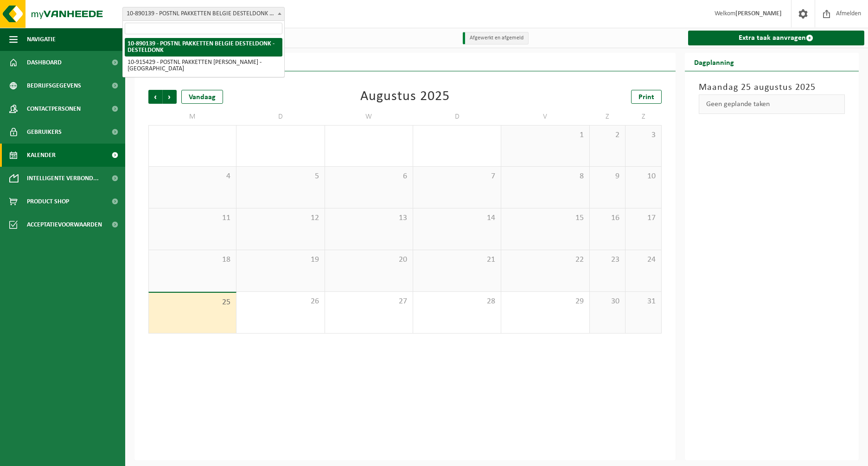 Image resolution: width=868 pixels, height=466 pixels. Describe the element at coordinates (64, 225) in the screenshot. I see `span: Acceptatievoorwaarden` at that location.